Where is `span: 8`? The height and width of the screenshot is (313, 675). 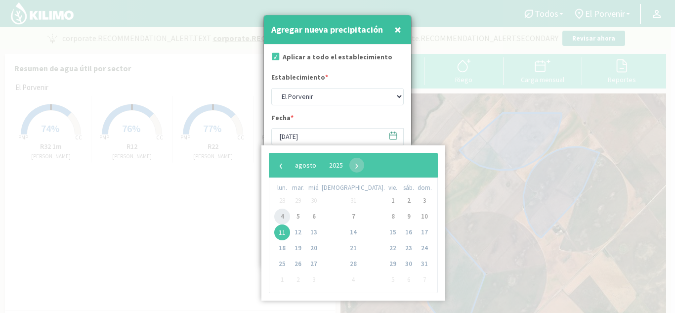
span: 8 is located at coordinates (393, 216).